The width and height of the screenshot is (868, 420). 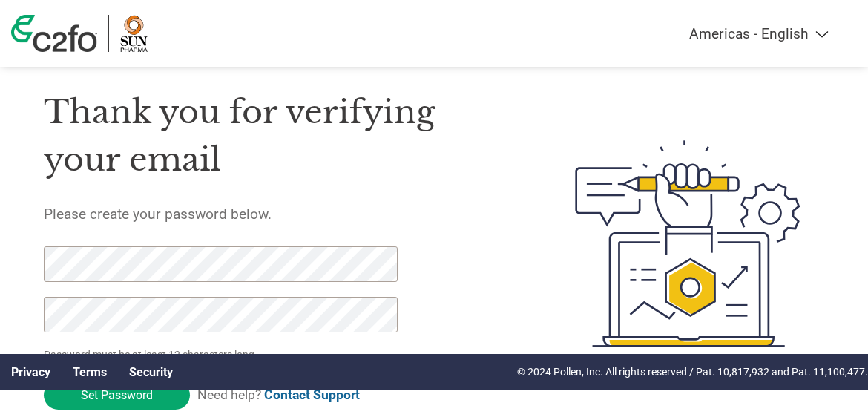 What do you see at coordinates (692, 371) in the screenshot?
I see `p: © 2024 Pollen, Inc. All rights reserved / Pat. 10,817,932 and Pat. 11,100,477.` at bounding box center [692, 371].